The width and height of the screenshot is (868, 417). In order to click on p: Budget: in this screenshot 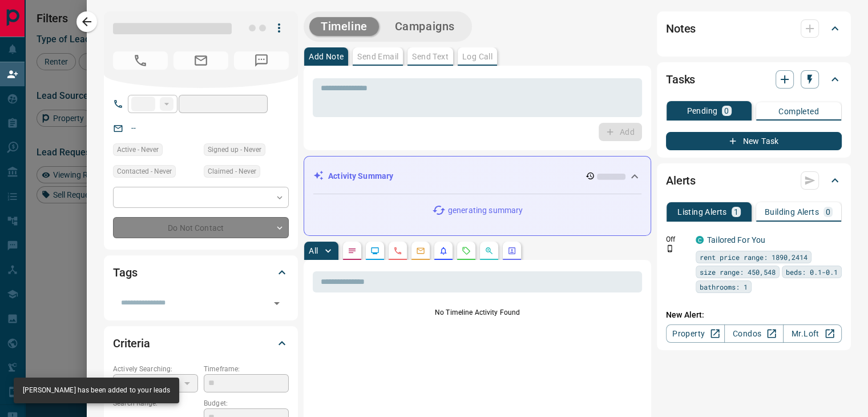, I will do `click(246, 403)`.